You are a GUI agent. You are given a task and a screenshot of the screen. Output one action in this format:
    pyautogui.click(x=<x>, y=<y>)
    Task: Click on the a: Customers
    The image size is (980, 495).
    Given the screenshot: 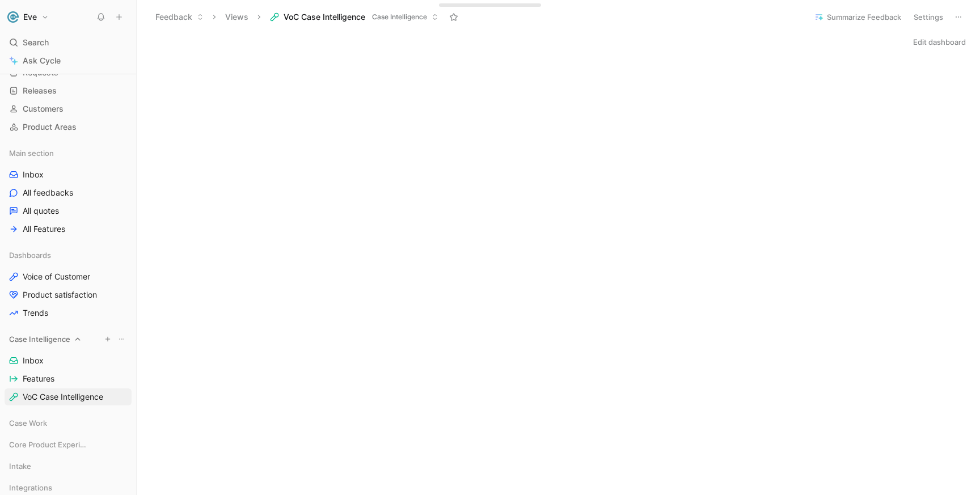 What is the action you would take?
    pyautogui.click(x=68, y=109)
    